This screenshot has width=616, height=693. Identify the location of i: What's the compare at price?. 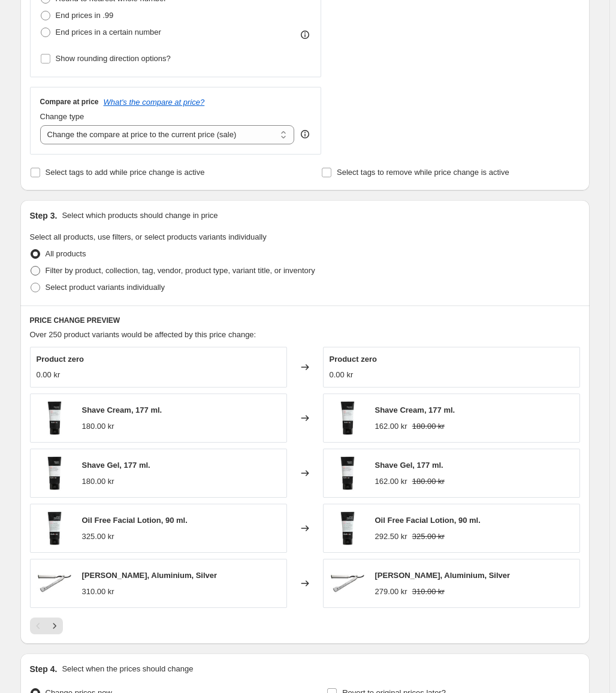
(154, 102).